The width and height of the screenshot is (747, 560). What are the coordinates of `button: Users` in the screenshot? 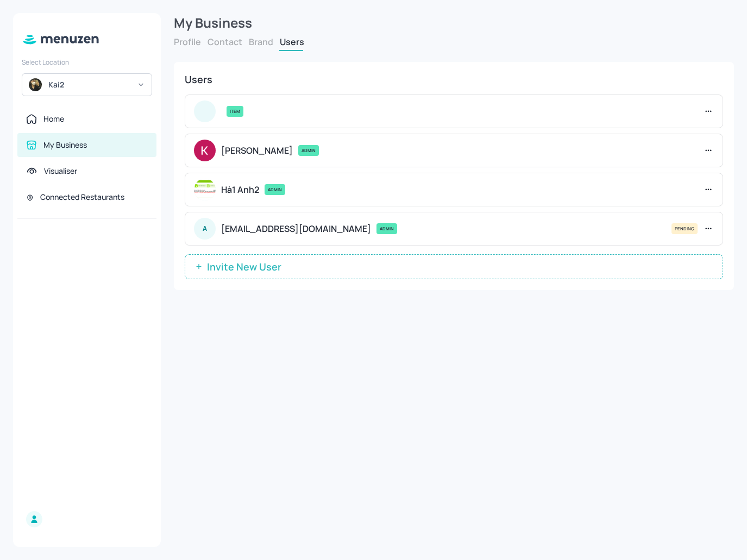 It's located at (291, 42).